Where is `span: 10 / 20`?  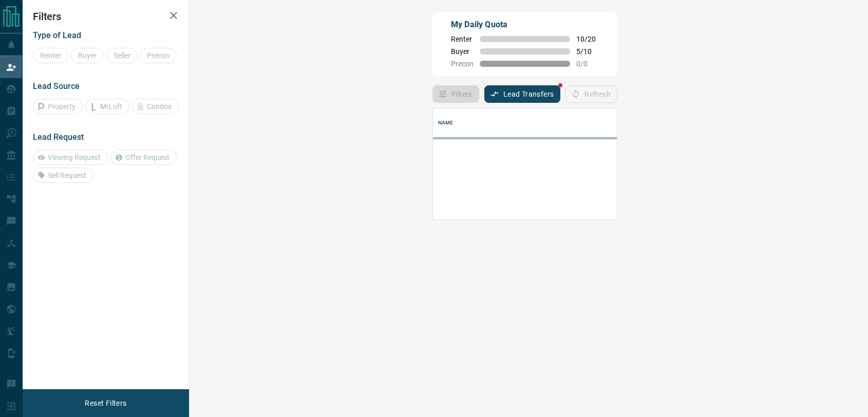 span: 10 / 20 is located at coordinates (588, 39).